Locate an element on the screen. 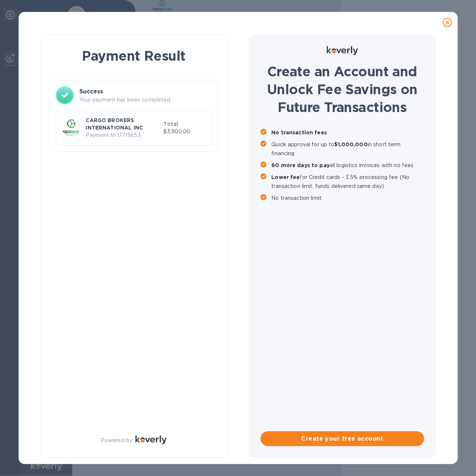 Image resolution: width=476 pixels, height=476 pixels. b: $1,000,000 is located at coordinates (351, 144).